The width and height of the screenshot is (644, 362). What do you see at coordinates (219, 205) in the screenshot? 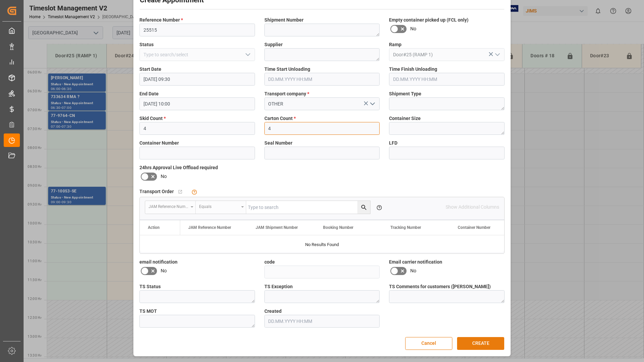
I see `div: Equals` at bounding box center [219, 205].